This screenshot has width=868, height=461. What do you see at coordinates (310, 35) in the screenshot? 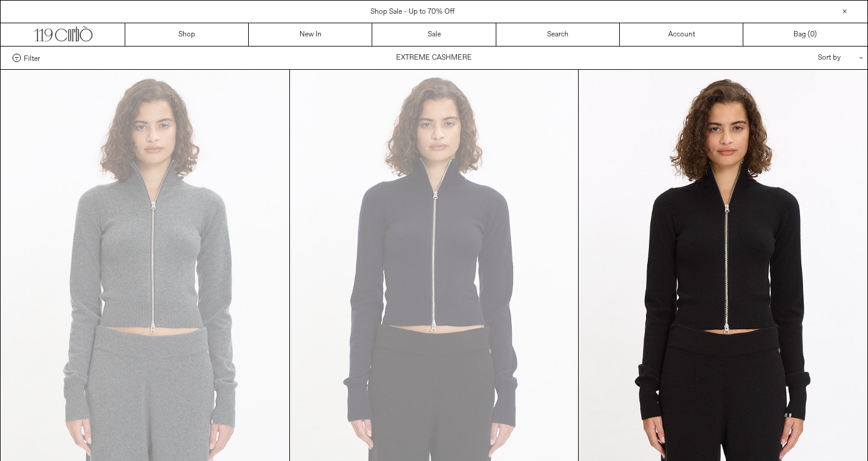
I see `a: New In` at bounding box center [310, 35].